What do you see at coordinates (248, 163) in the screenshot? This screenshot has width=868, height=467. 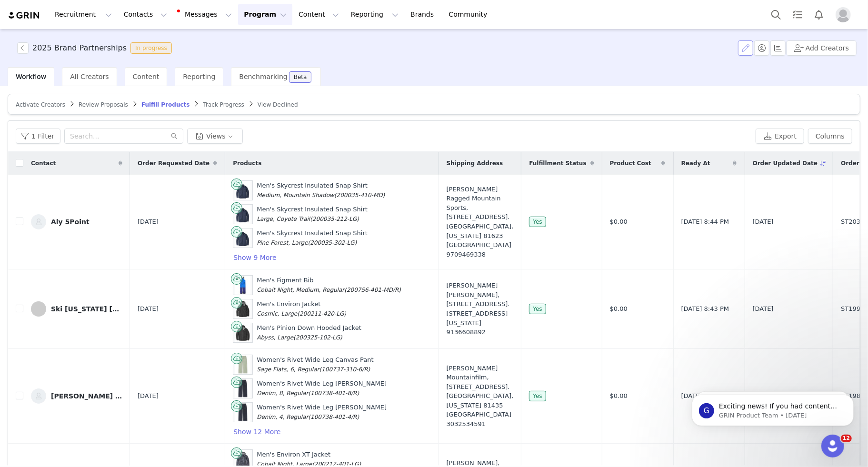 I see `span: Products` at bounding box center [248, 163].